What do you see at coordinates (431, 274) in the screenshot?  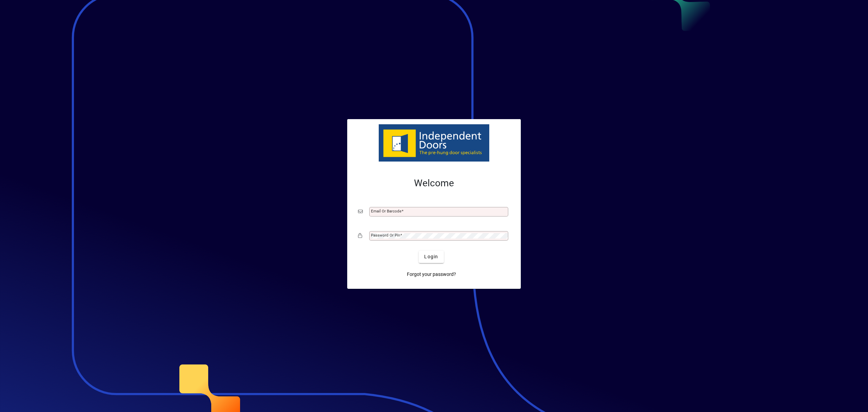 I see `a: Forgot your password?` at bounding box center [431, 274].